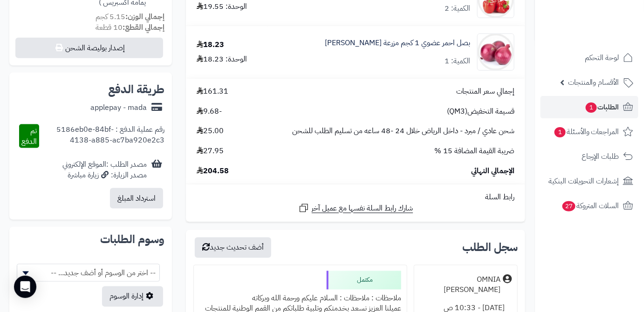  What do you see at coordinates (586, 132) in the screenshot?
I see `span: المراجعات والأسئلة` at bounding box center [586, 132].